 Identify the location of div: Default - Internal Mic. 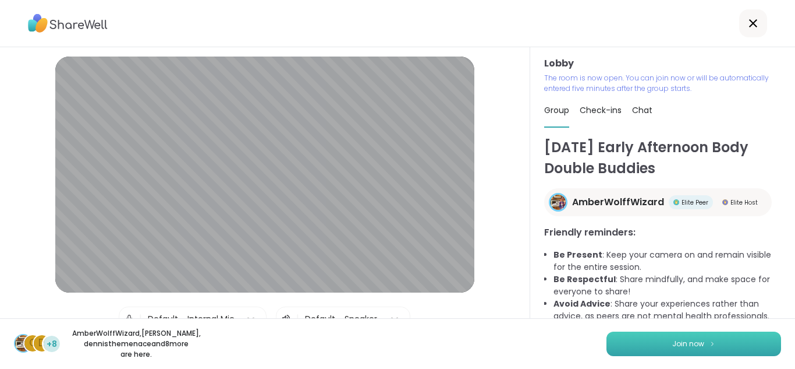
(191, 319).